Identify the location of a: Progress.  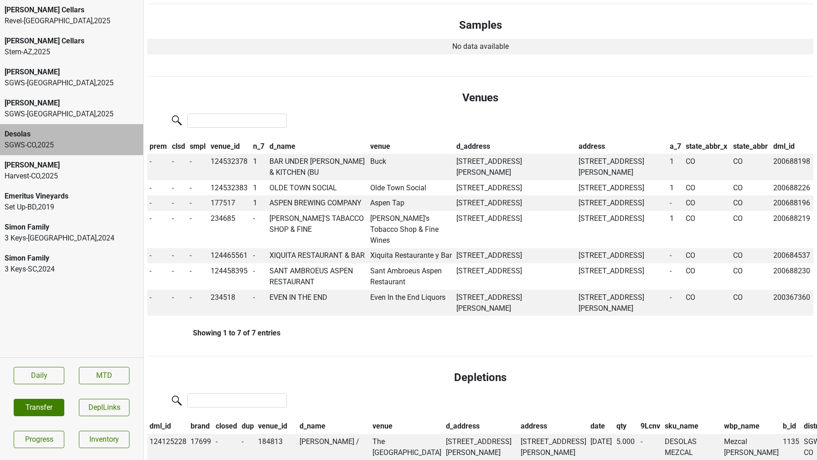
(39, 439).